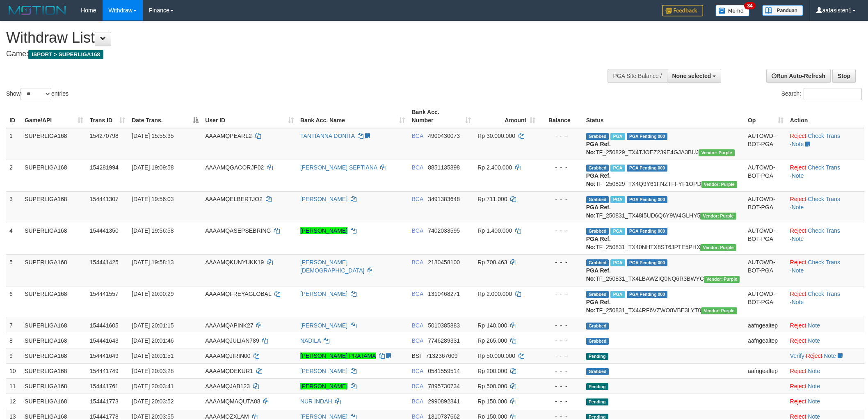 This screenshot has height=419, width=868. Describe the element at coordinates (495, 294) in the screenshot. I see `span: Rp 2.000.000` at that location.